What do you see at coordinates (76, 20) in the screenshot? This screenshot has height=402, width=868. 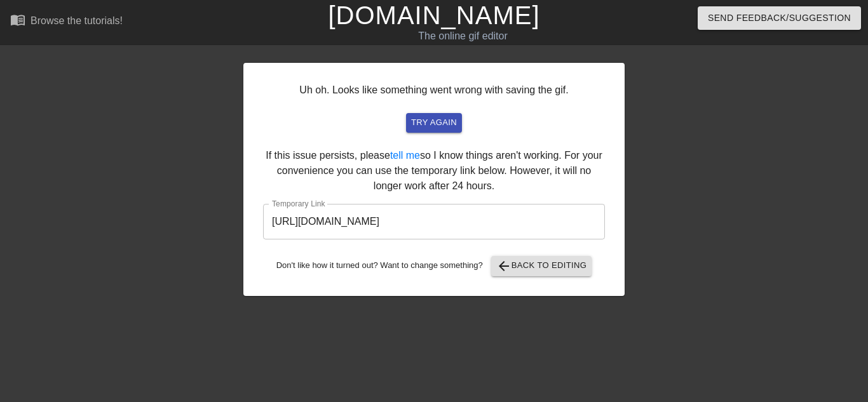 I see `div: Browse the tutorials!` at bounding box center [76, 20].